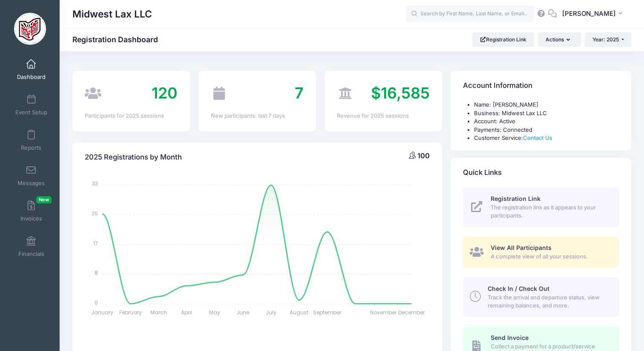 Image resolution: width=644 pixels, height=351 pixels. What do you see at coordinates (95, 184) in the screenshot?
I see `tspan: 33` at bounding box center [95, 184].